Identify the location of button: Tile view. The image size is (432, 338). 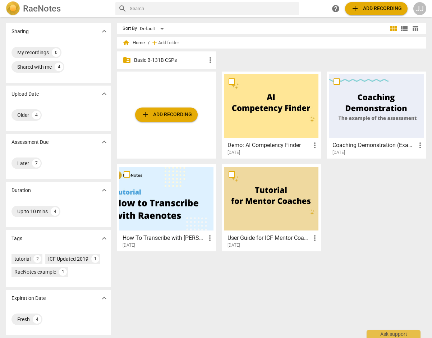
(394, 29).